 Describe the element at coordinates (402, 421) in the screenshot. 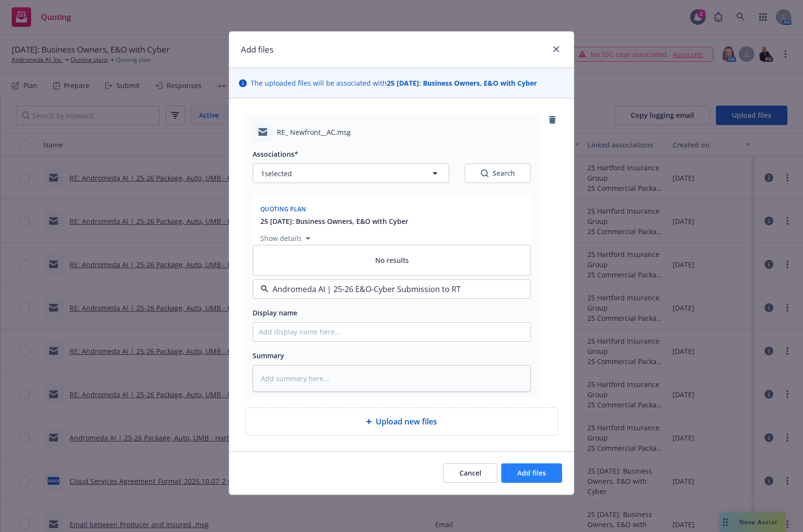

I see `div: Upload new files` at that location.